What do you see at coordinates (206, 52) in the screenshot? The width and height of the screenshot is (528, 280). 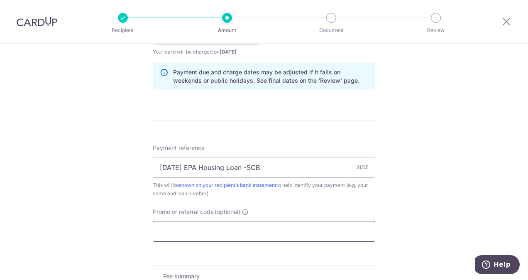 I see `span: Your card will be charged on` at bounding box center [206, 52].